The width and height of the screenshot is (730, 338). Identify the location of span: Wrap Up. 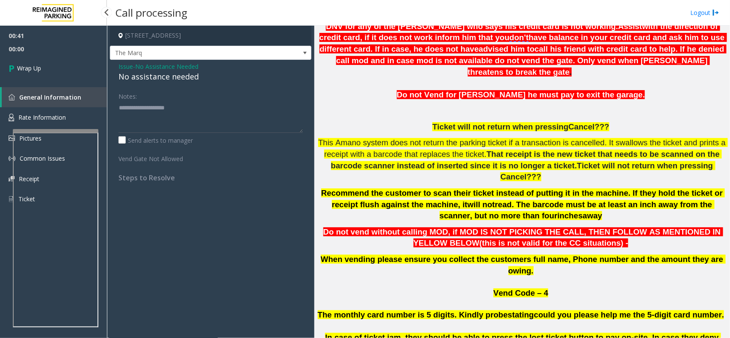
(29, 68).